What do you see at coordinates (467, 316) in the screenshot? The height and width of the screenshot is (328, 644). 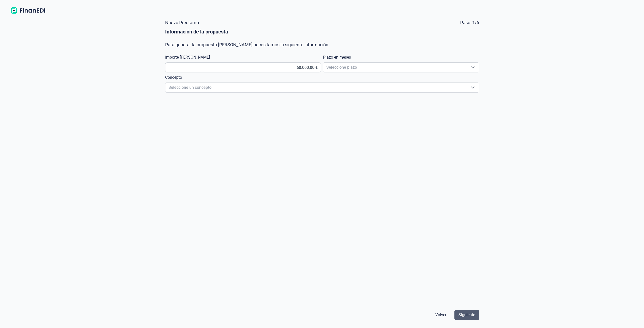 I see `span: Siguiente` at bounding box center [467, 316].